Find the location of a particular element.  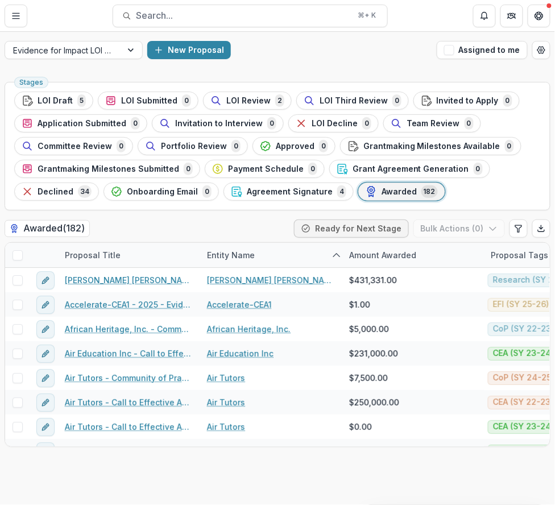

button: Search... is located at coordinates (250, 16).